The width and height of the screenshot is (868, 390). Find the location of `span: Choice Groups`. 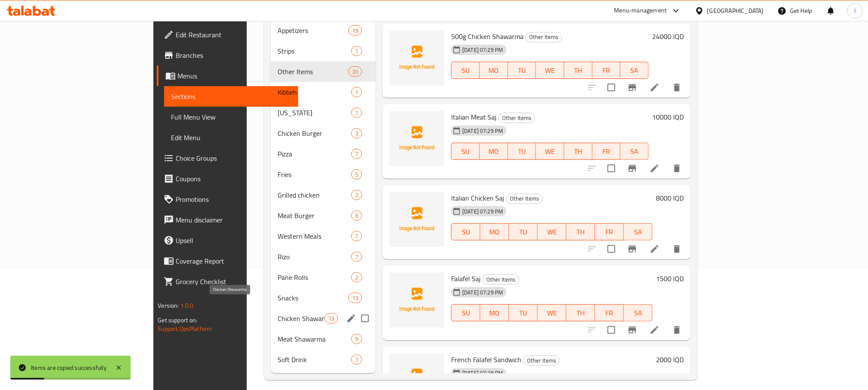

span: Choice Groups is located at coordinates (233, 158).